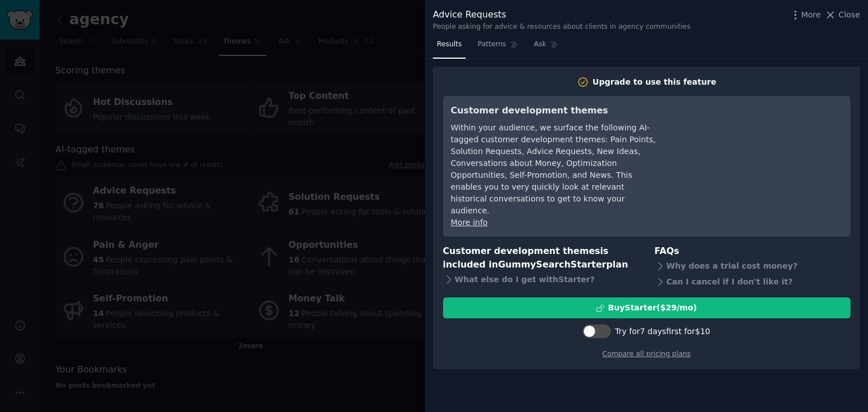 The image size is (868, 412). Describe the element at coordinates (849, 15) in the screenshot. I see `span: Close` at that location.